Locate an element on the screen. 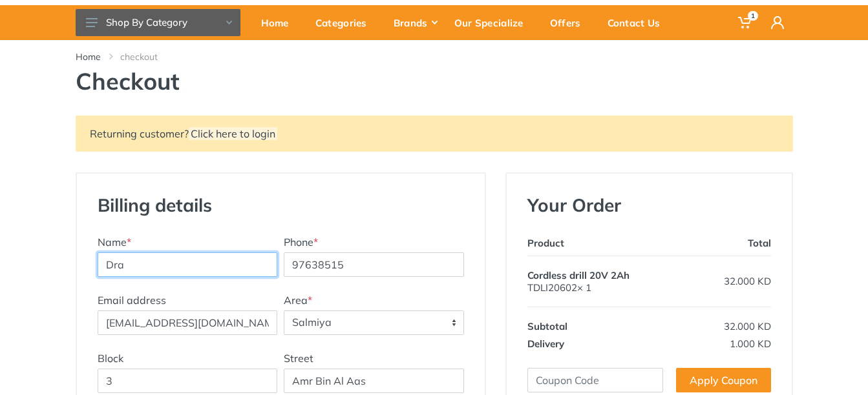 The height and width of the screenshot is (395, 868). button: Shop By Category is located at coordinates (158, 23).